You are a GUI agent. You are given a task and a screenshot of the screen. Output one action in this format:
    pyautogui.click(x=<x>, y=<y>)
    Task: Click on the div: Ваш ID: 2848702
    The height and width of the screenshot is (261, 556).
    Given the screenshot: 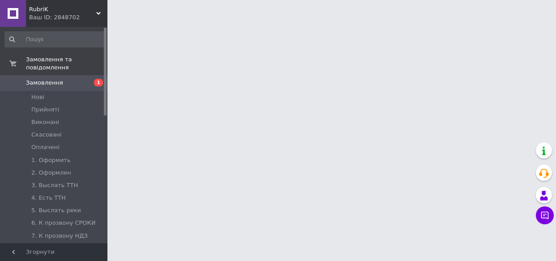 What is the action you would take?
    pyautogui.click(x=68, y=17)
    